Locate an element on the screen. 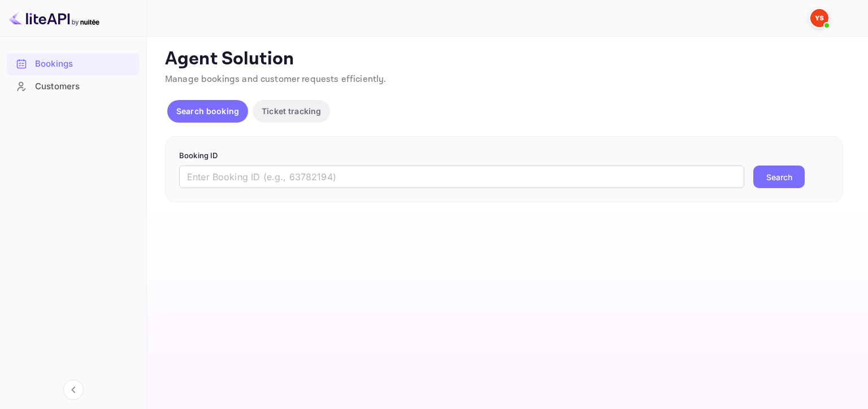 The image size is (868, 409). img: Yandex Support is located at coordinates (819, 18).